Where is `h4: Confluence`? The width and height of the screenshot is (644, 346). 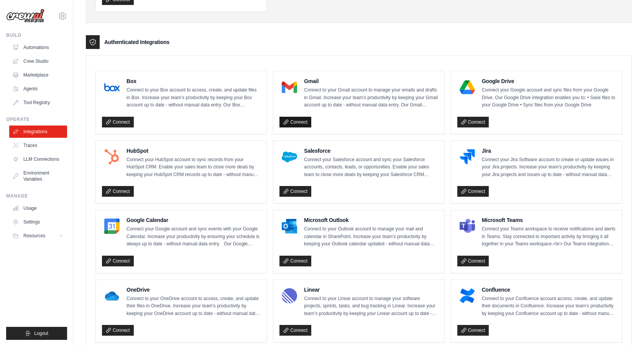 h4: Confluence is located at coordinates (548, 290).